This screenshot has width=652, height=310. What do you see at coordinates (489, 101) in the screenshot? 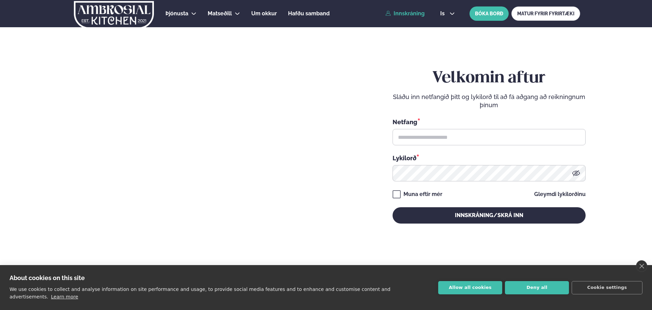
I see `p: Sláðu inn netfangið þitt og lykilorð til að fá aðgang að reikningnum þínum` at bounding box center [489, 101].